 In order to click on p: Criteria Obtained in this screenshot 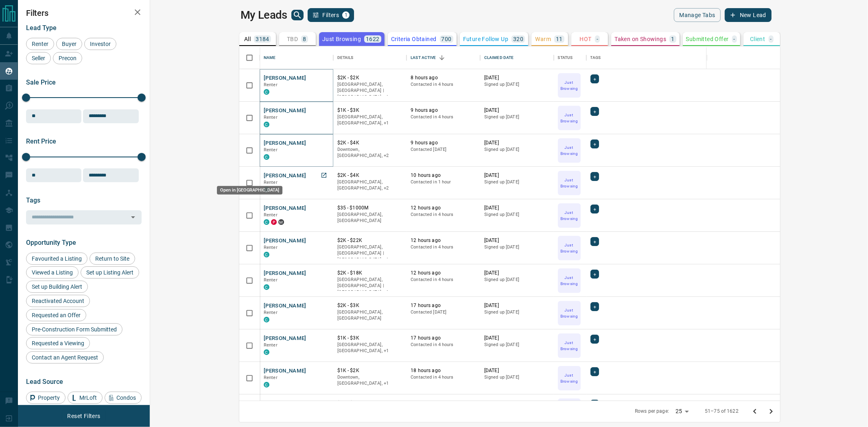, I will do `click(414, 39)`.